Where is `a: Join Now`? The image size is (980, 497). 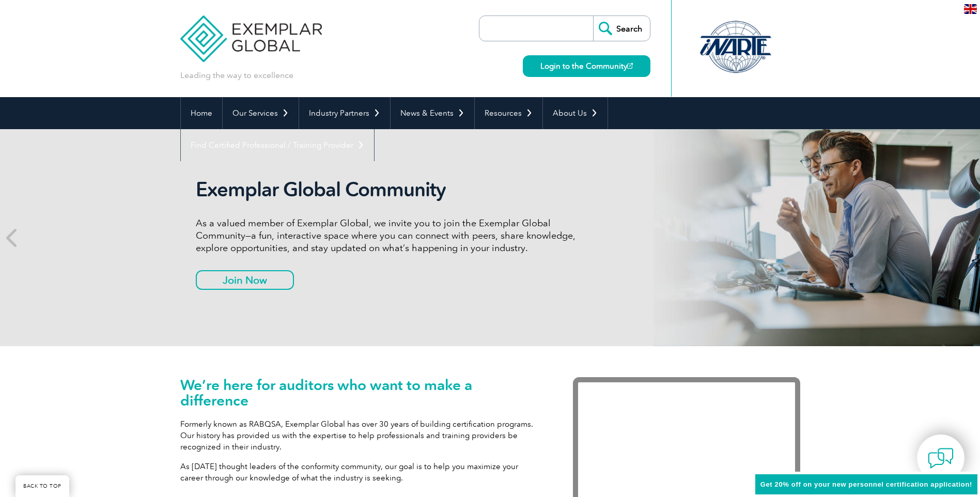
a: Join Now is located at coordinates (245, 280).